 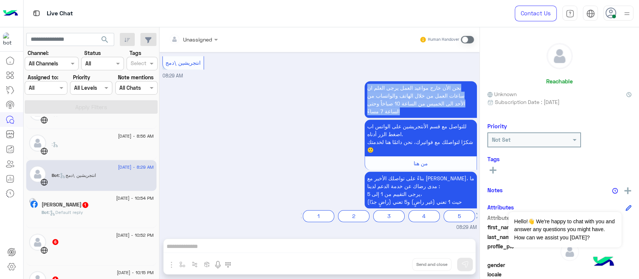 I want to click on span: 1, so click(x=85, y=205).